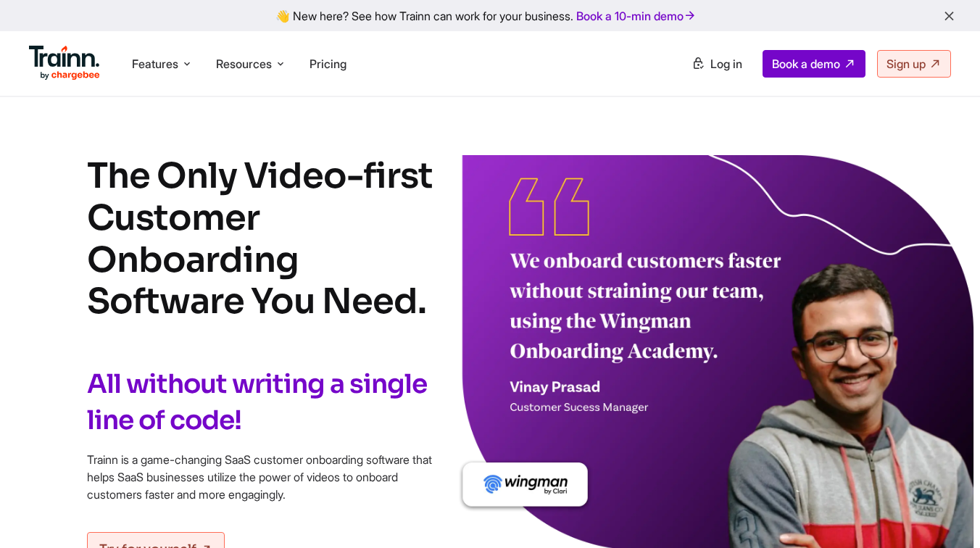  I want to click on a: Pricing, so click(328, 64).